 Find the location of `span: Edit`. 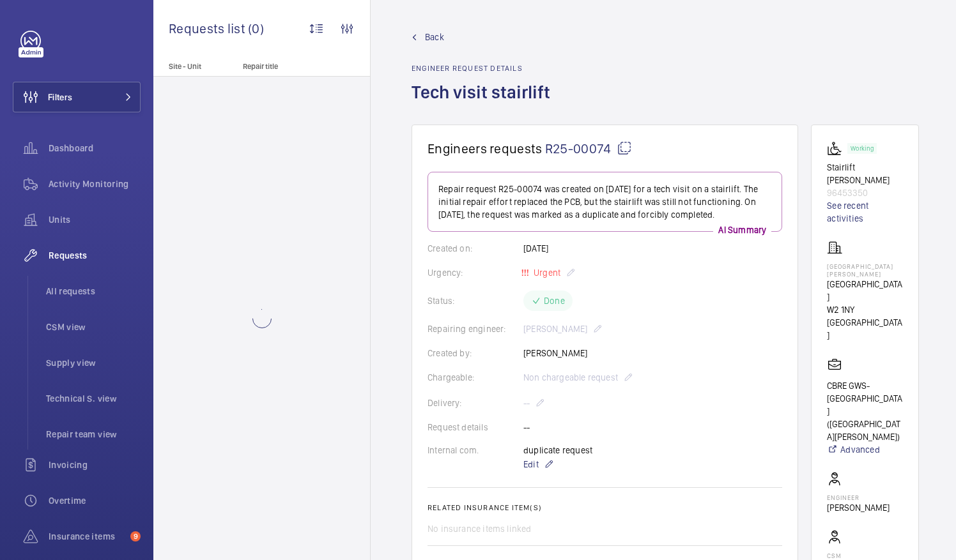

span: Edit is located at coordinates (531, 464).